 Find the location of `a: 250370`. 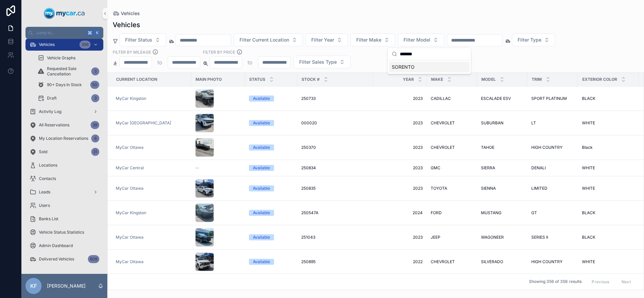

a: 250370 is located at coordinates (335, 147).